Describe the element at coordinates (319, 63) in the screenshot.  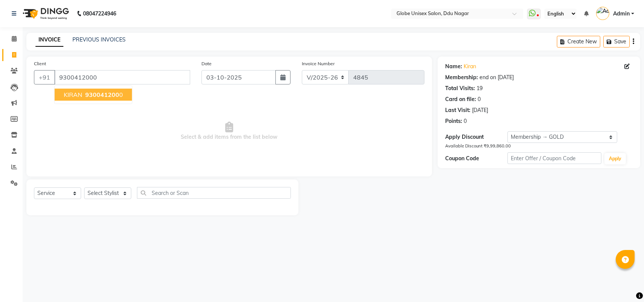
I see `label: Invoice Number` at that location.